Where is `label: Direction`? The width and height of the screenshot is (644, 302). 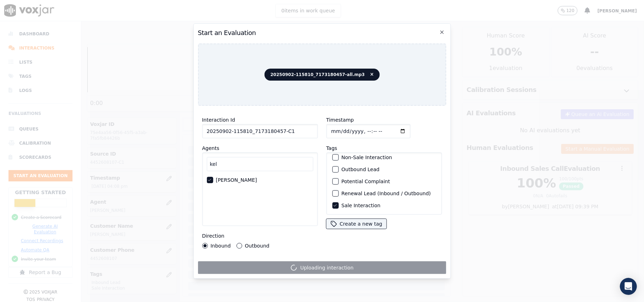 label: Direction is located at coordinates (213, 236).